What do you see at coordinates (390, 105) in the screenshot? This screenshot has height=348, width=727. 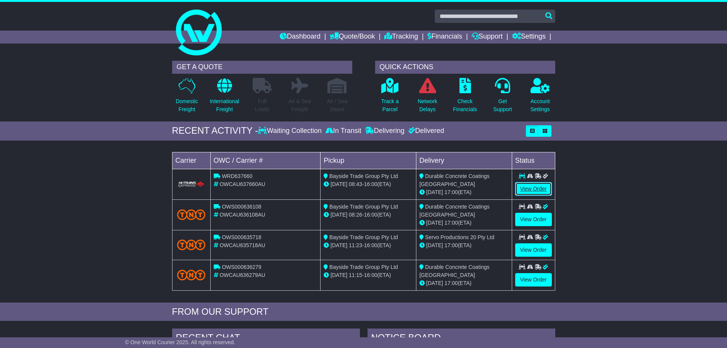 I see `p: Track a Parcel` at bounding box center [390, 105].